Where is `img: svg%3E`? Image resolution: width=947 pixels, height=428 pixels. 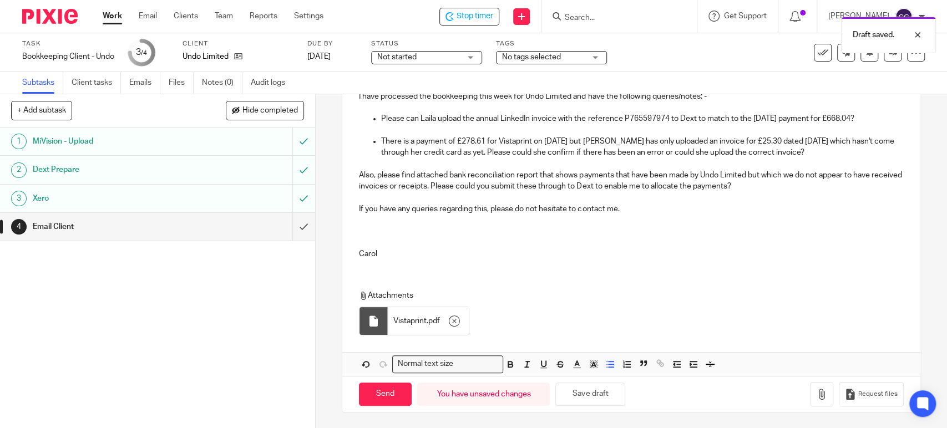
img: svg%3E is located at coordinates (903, 17).